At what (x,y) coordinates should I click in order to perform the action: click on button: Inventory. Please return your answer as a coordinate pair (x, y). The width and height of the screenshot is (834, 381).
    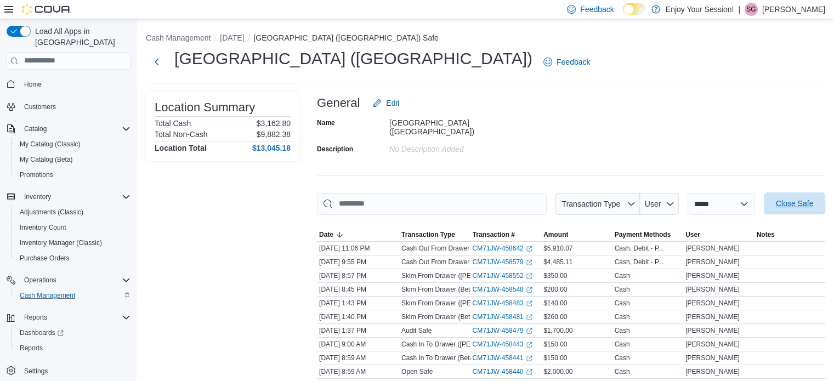
    Looking at the image, I should click on (69, 197).